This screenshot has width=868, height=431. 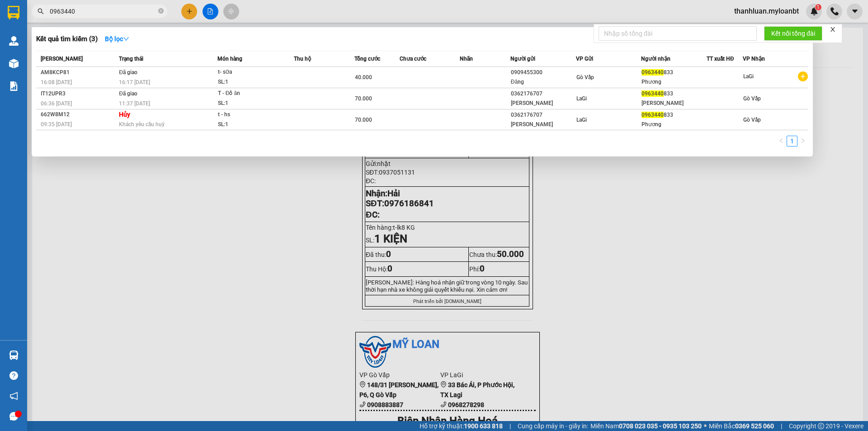 I want to click on span: VP Nhận, so click(x=754, y=58).